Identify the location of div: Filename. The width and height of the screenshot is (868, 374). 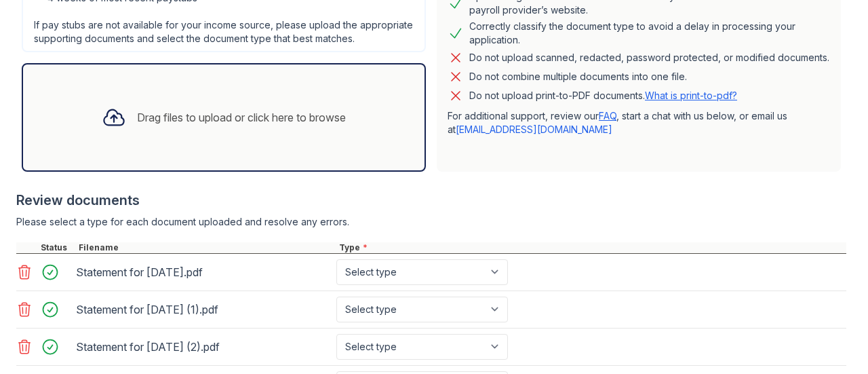
(206, 248).